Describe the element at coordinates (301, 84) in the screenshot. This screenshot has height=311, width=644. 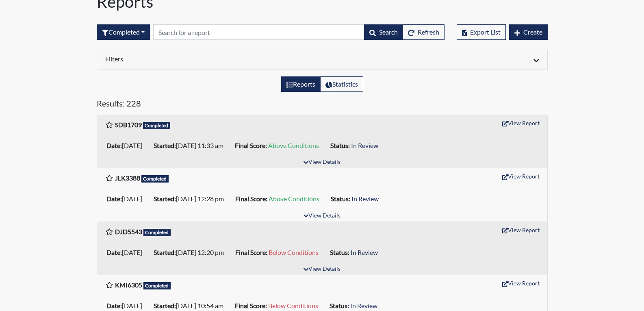
I see `label: View the list of reports` at that location.